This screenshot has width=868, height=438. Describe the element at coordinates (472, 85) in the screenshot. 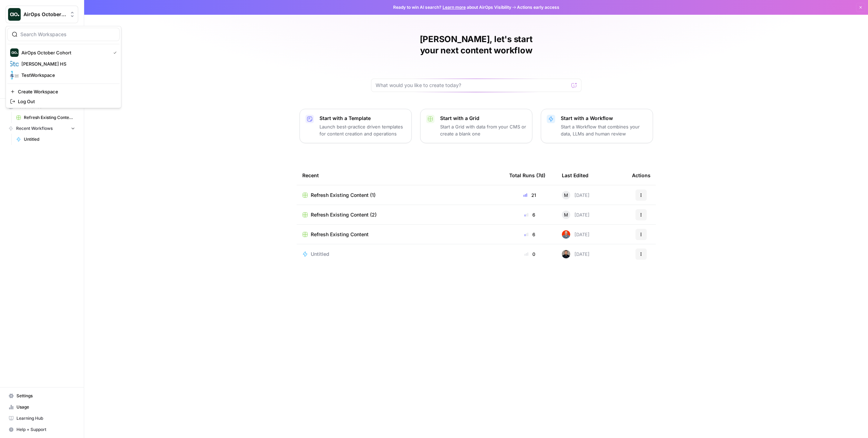

I see `input: What would you like to create today?` at that location.